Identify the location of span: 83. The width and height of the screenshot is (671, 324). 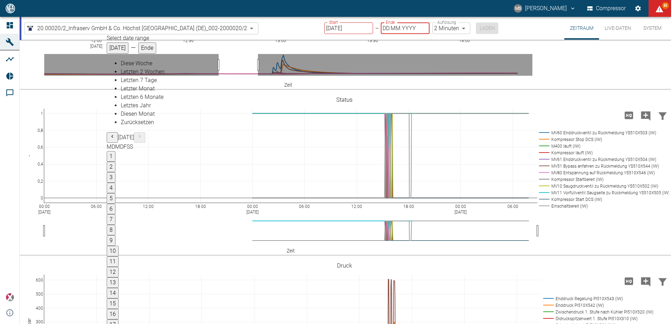
(665, 6).